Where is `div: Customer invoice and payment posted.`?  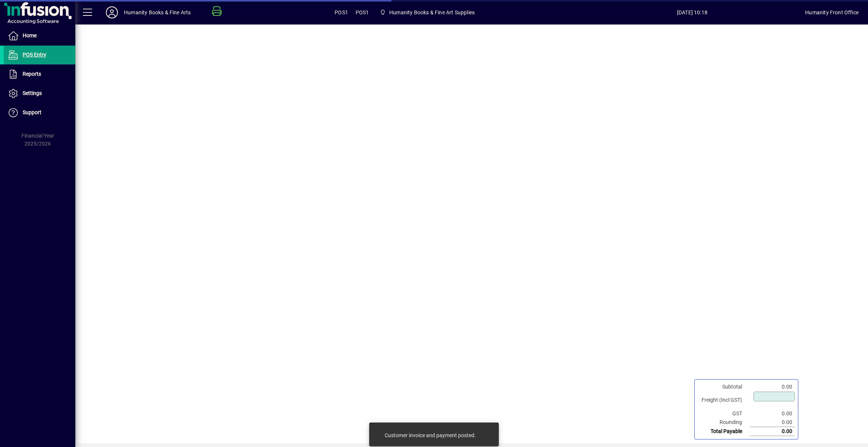
div: Customer invoice and payment posted. is located at coordinates (430, 435).